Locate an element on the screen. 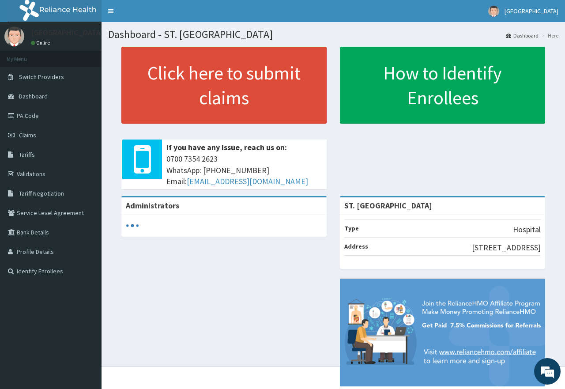 The image size is (565, 389). span: Tariffs is located at coordinates (27, 154).